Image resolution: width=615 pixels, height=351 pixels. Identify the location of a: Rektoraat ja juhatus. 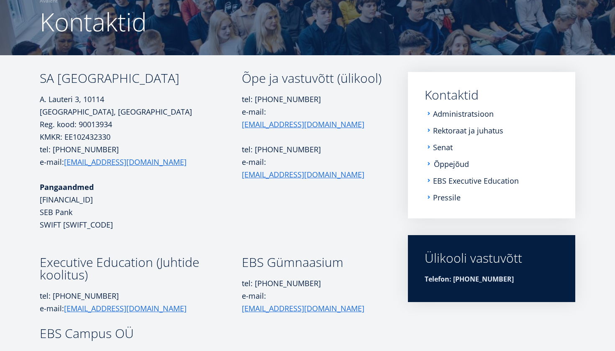
(468, 130).